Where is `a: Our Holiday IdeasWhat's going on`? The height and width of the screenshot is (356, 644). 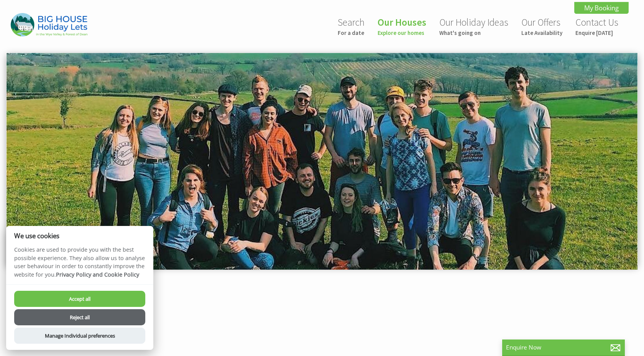 a: Our Holiday IdeasWhat's going on is located at coordinates (473, 26).